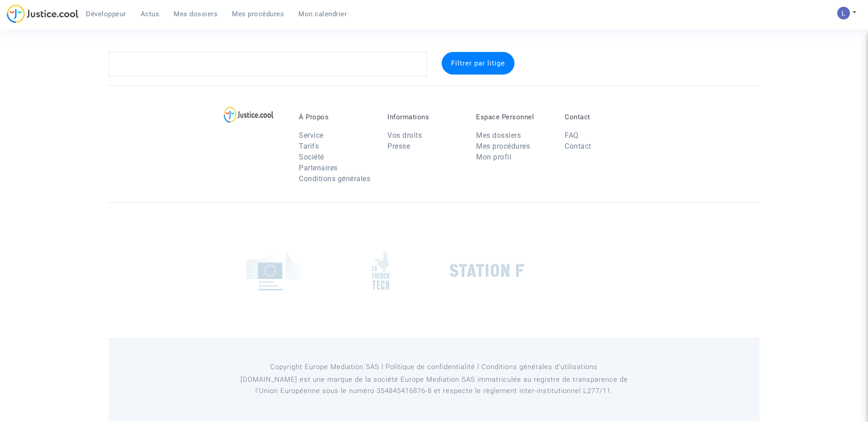 This screenshot has width=868, height=422. Describe the element at coordinates (399, 146) in the screenshot. I see `a: Presse` at that location.